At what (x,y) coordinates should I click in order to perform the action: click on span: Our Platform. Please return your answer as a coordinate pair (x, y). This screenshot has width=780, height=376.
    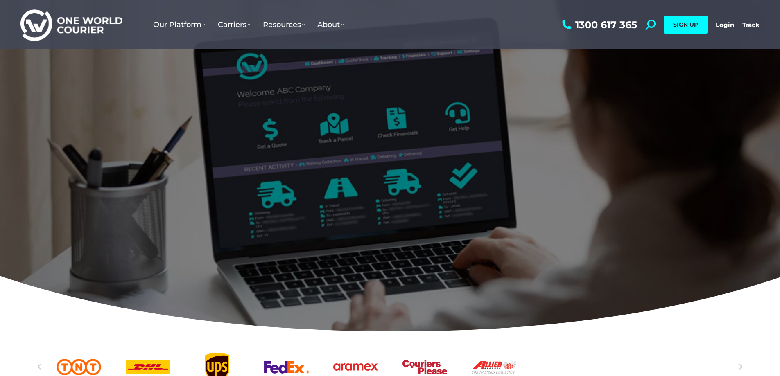
    Looking at the image, I should click on (179, 25).